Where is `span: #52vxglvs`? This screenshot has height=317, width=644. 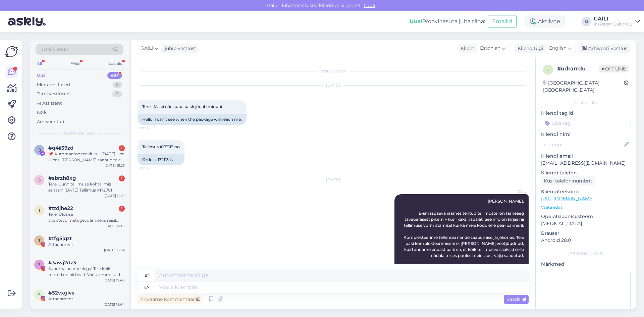
span: #52vxglvs is located at coordinates (61, 293).